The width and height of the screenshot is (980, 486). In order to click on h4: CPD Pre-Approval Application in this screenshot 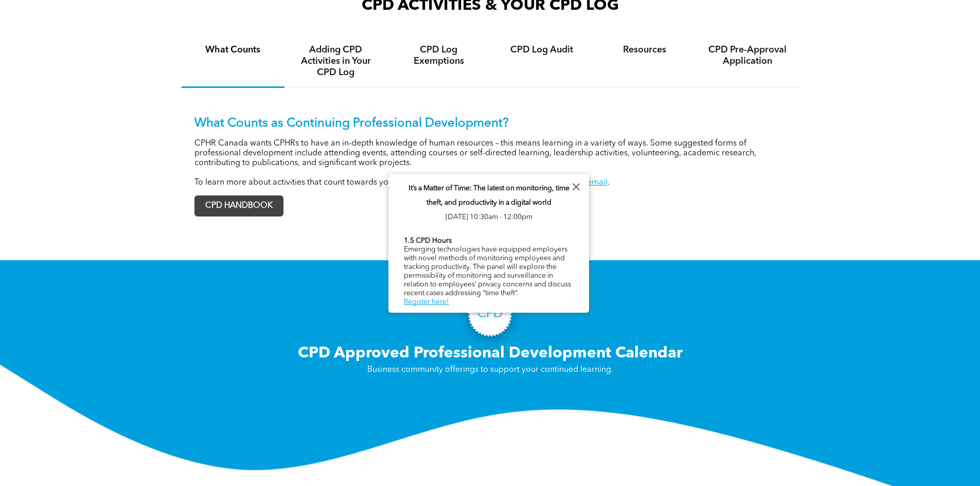, I will do `click(747, 55)`.